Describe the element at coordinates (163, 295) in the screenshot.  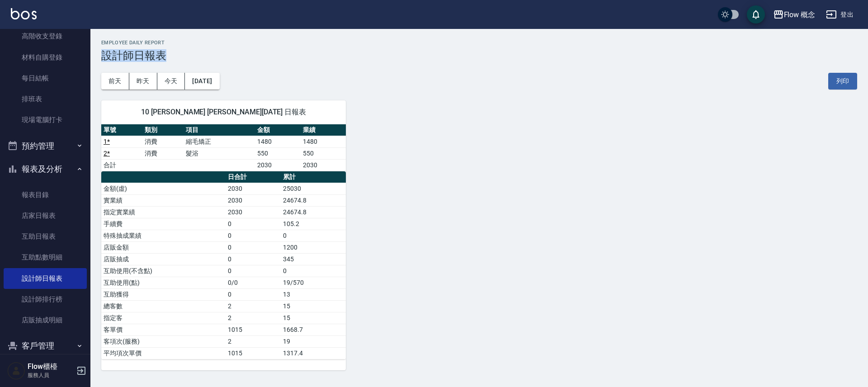
I see `td: 互助獲得` at that location.